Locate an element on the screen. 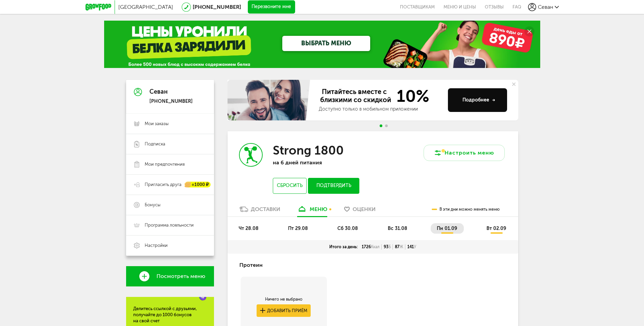 The height and width of the screenshot is (326, 644). div: Подробнее is located at coordinates (479, 100).